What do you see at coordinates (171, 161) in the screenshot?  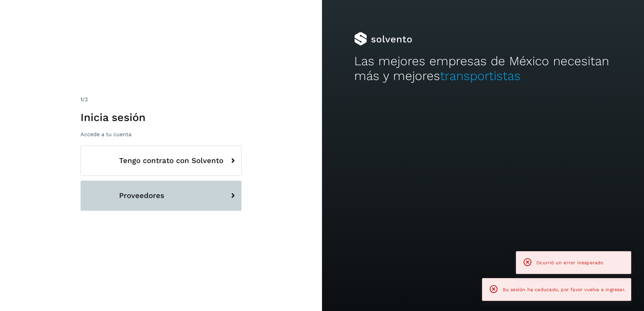 I see `span: Tengo contrato con Solvento` at bounding box center [171, 161].